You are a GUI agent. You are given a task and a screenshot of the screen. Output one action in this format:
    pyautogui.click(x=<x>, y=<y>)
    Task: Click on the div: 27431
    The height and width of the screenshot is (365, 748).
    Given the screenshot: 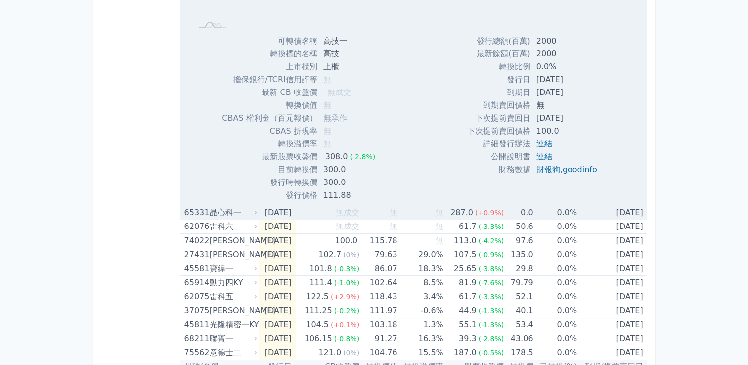 What is the action you would take?
    pyautogui.click(x=196, y=255)
    